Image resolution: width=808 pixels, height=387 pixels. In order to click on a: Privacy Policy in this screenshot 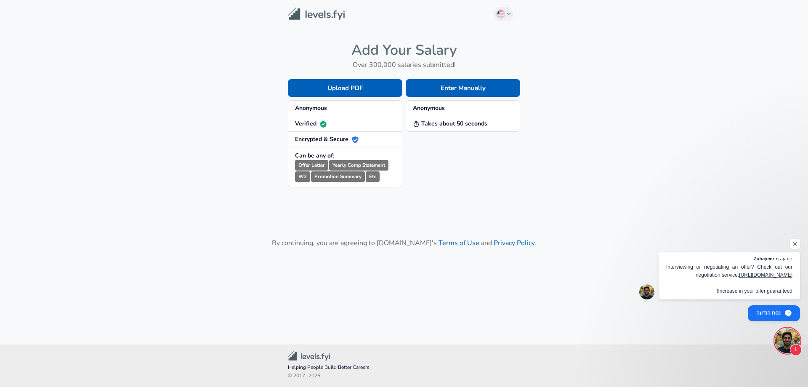, I will do `click(514, 243)`.